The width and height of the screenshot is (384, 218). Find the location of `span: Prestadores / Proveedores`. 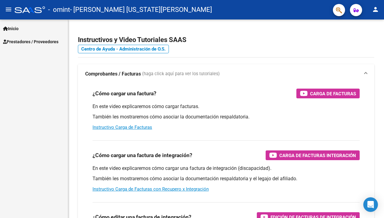

span: Prestadores / Proveedores is located at coordinates (31, 42).